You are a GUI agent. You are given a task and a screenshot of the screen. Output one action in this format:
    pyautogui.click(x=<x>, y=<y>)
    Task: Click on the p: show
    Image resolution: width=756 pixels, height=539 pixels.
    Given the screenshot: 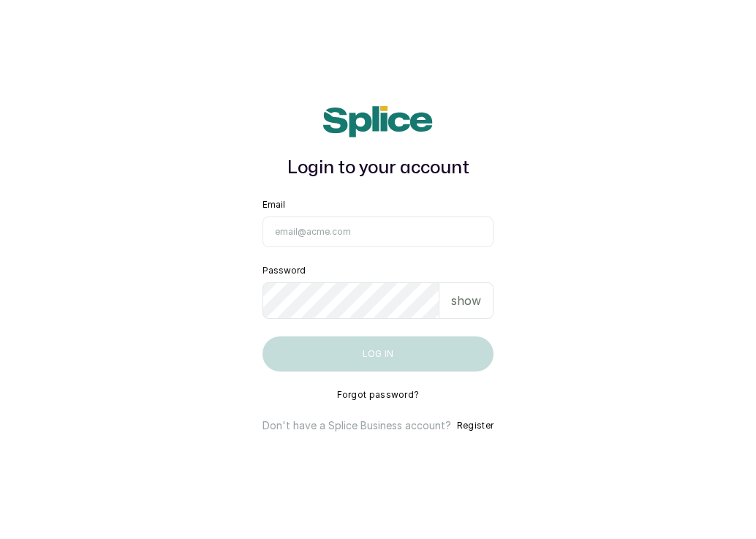 What is the action you would take?
    pyautogui.click(x=466, y=300)
    